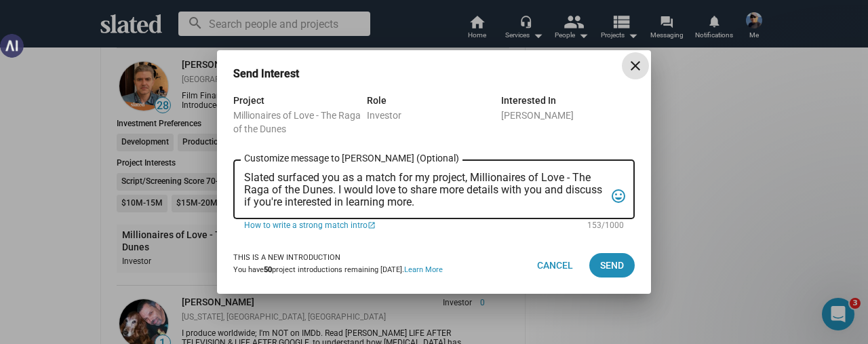 The width and height of the screenshot is (868, 344). I want to click on mat-icon: open_in_new, so click(372, 226).